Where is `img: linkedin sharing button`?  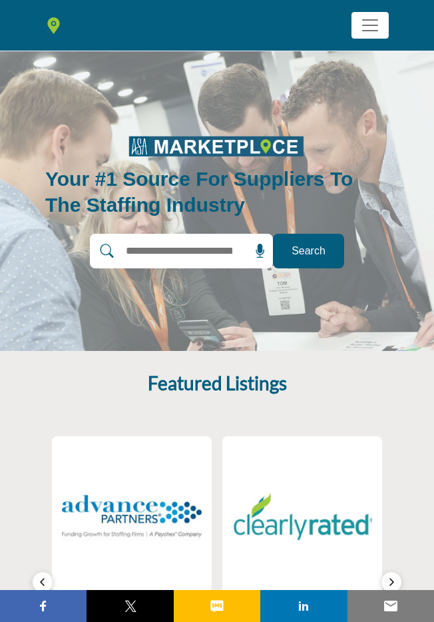
img: linkedin sharing button is located at coordinates (304, 606).